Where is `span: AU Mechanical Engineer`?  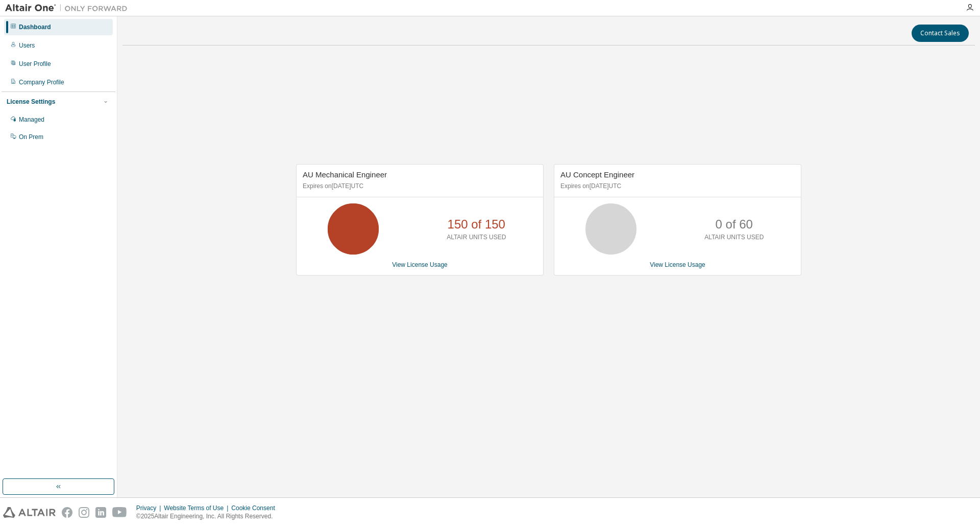
span: AU Mechanical Engineer is located at coordinates (344, 174).